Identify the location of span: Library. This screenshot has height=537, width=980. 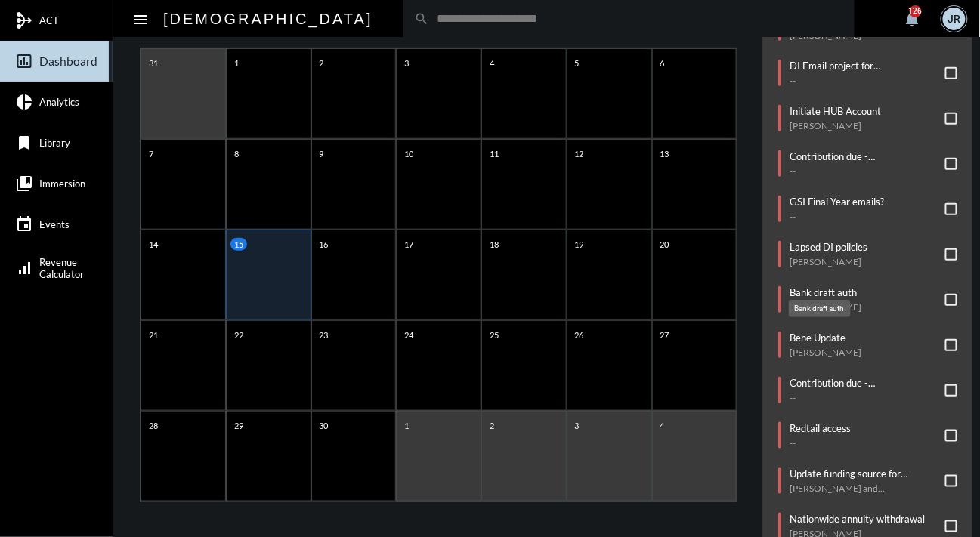
(54, 143).